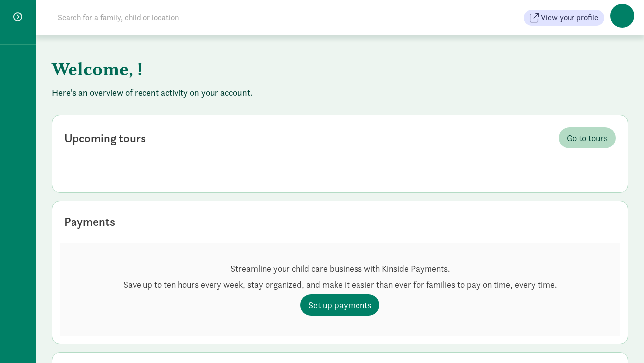  What do you see at coordinates (564, 18) in the screenshot?
I see `button: View your profile` at bounding box center [564, 18].